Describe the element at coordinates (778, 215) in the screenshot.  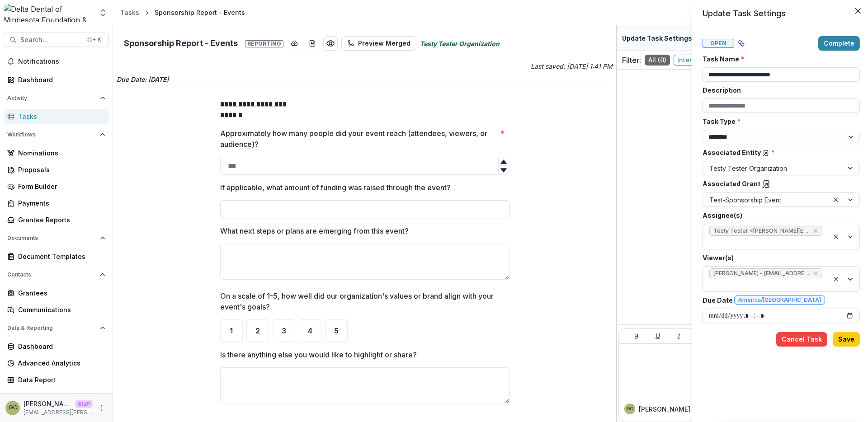
I see `label: Assignee(s)` at that location.